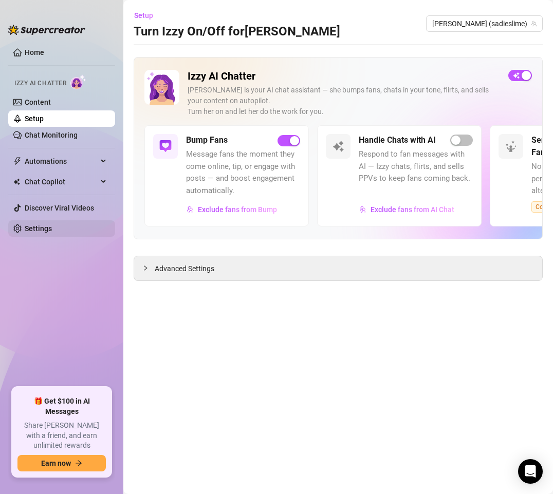  Describe the element at coordinates (185, 269) in the screenshot. I see `span: Advanced Settings` at that location.